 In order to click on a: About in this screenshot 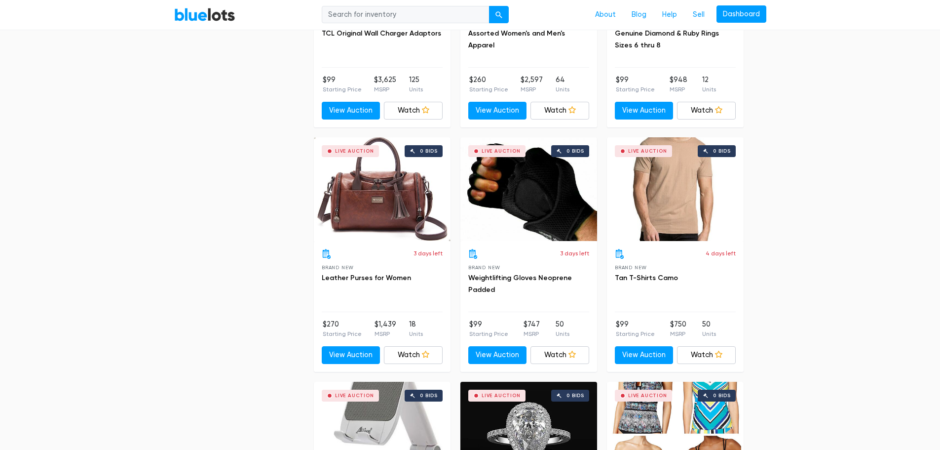, I will do `click(605, 15)`.